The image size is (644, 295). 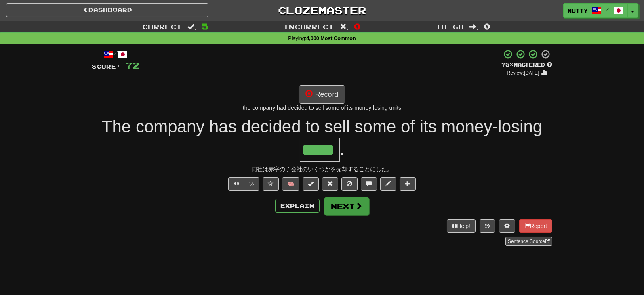 I want to click on span: some, so click(x=375, y=127).